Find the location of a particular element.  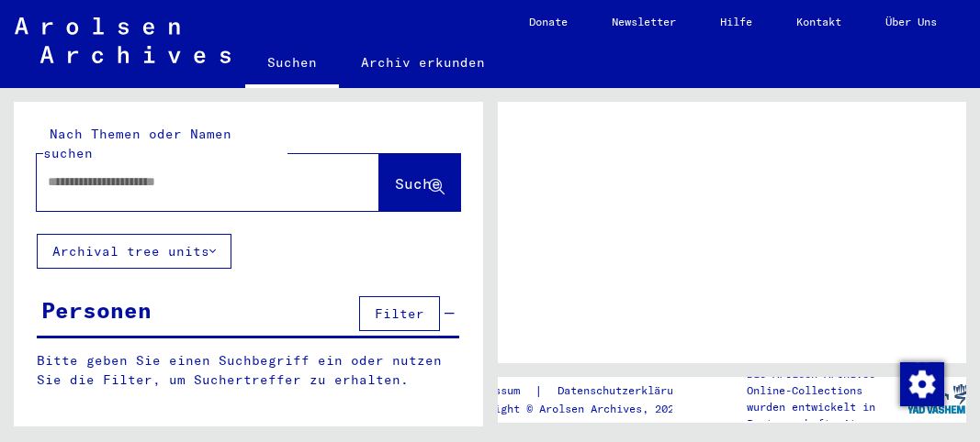

a: Suchen is located at coordinates (292, 64).